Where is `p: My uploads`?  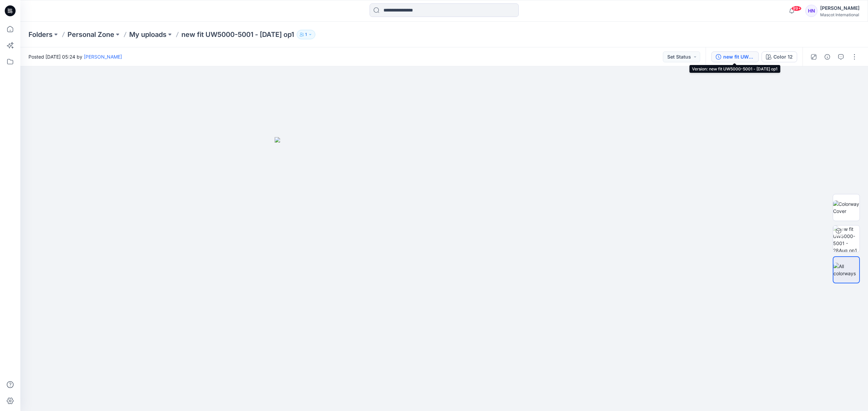 p: My uploads is located at coordinates (148, 34).